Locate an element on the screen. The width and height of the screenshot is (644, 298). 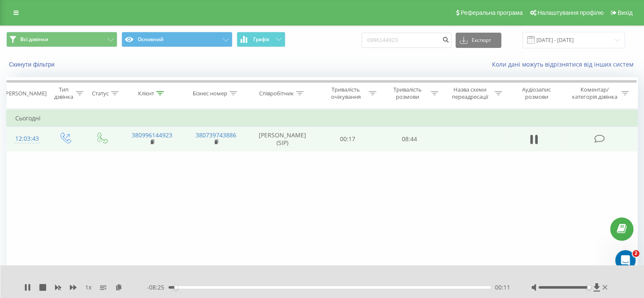
input: Пошук за номером is located at coordinates (407, 40).